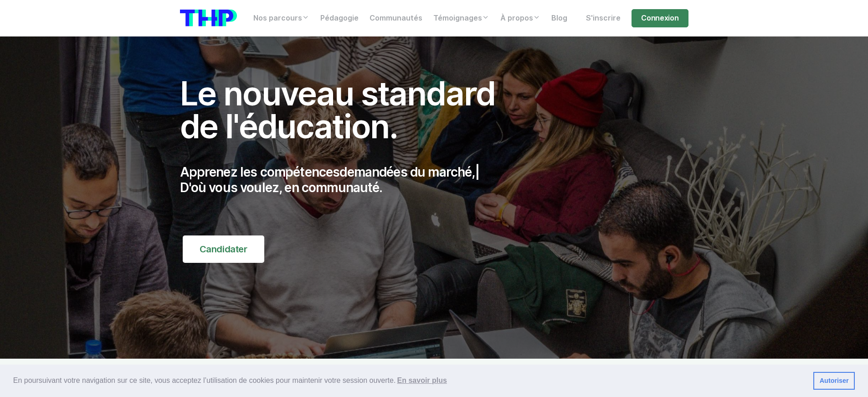 This screenshot has height=397, width=868. Describe the element at coordinates (348, 180) in the screenshot. I see `p: Apprenez les compétences D'où vous voulez, en communauté.` at that location.